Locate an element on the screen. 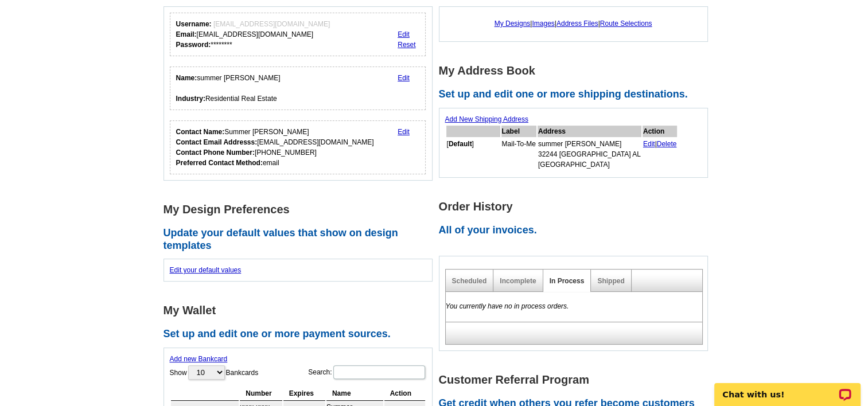 This screenshot has width=868, height=406. th: Address is located at coordinates (589, 131).